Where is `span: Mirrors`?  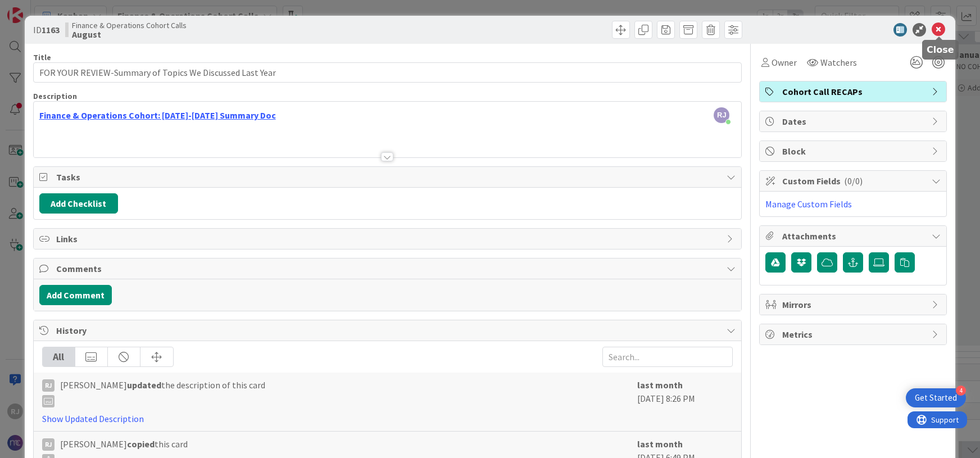
span: Mirrors is located at coordinates (854, 304).